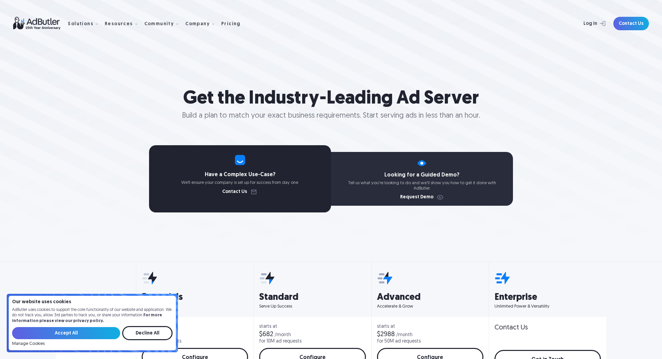 The image size is (662, 359). I want to click on a: Manage Cookies, so click(28, 344).